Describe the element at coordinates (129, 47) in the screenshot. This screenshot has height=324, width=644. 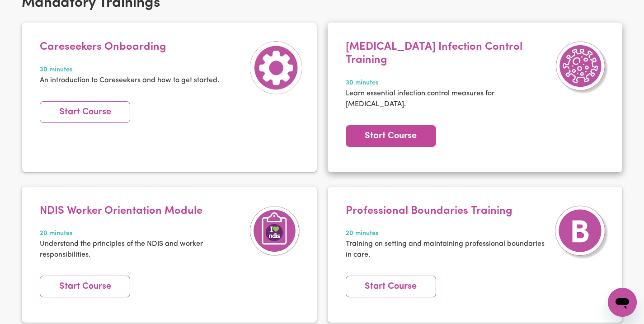
I see `h4: Careseekers Onboarding` at that location.